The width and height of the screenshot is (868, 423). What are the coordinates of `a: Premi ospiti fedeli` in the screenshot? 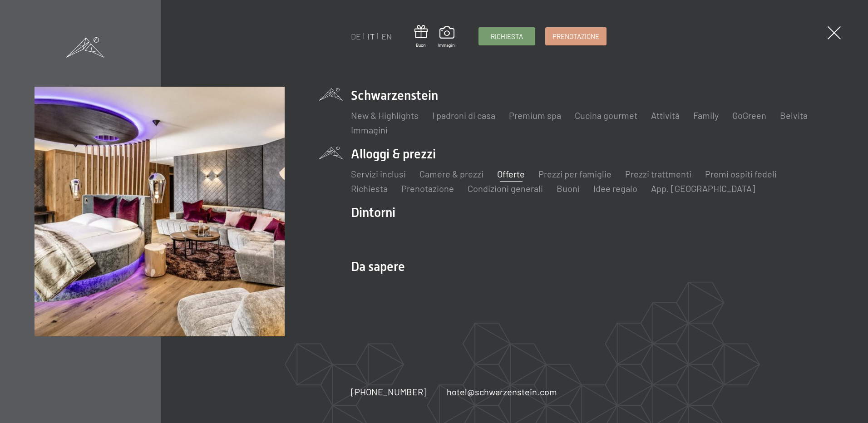 It's located at (741, 174).